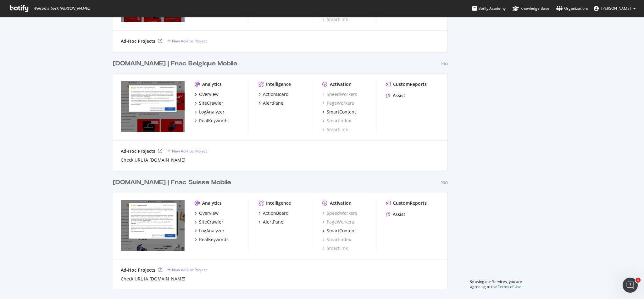 This screenshot has height=299, width=644. What do you see at coordinates (638, 280) in the screenshot?
I see `span: 1` at bounding box center [638, 280].